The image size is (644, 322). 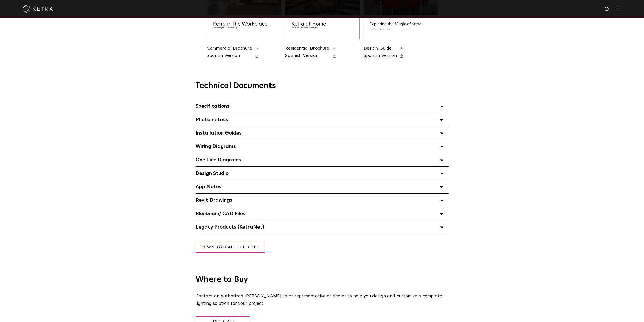 I want to click on span: Design Studio, so click(x=212, y=173).